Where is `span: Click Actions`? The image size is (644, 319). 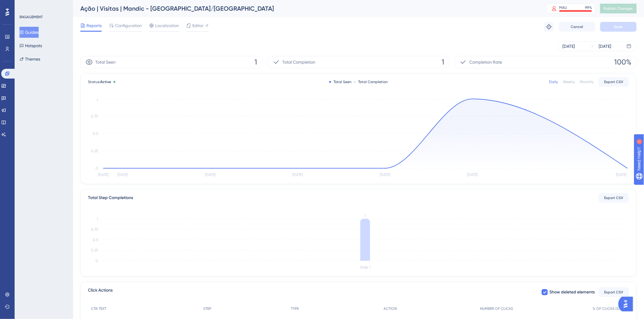 span: Click Actions is located at coordinates (100, 292).